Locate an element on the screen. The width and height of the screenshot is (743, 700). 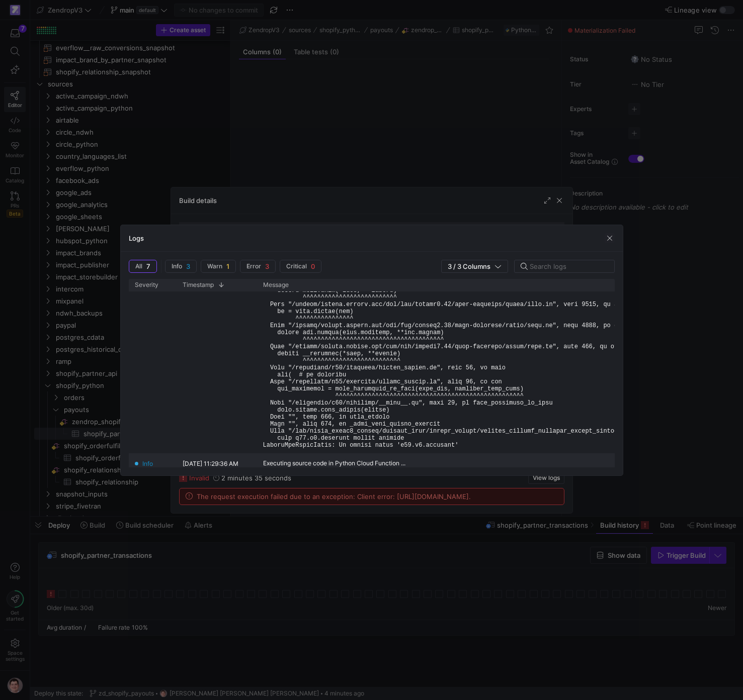
pre: Loremipsu (dolo sitame cons adip): Elit "", sedd 543, ei _tem_incidi_ut_labo Etdo "", magn 51, al... is located at coordinates (482, 347).